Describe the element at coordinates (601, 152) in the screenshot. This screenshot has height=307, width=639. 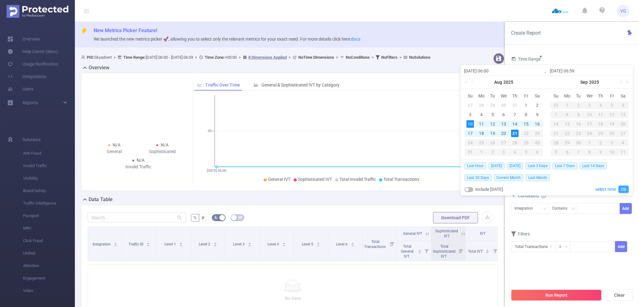
I see `td: October 9, 2025` at that location.